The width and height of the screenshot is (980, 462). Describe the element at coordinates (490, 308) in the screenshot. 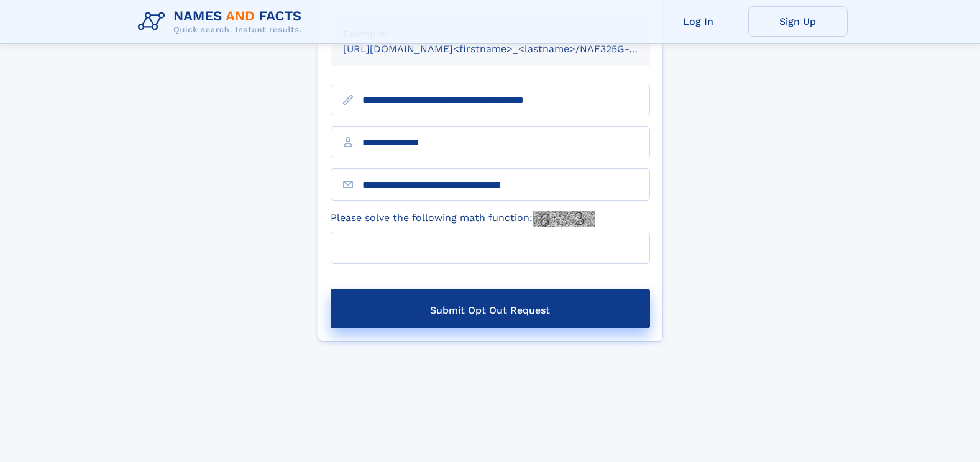

I see `button: Submit Opt Out Request` at that location.